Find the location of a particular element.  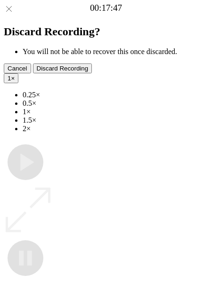

a: 00:17:47 is located at coordinates (106, 8).